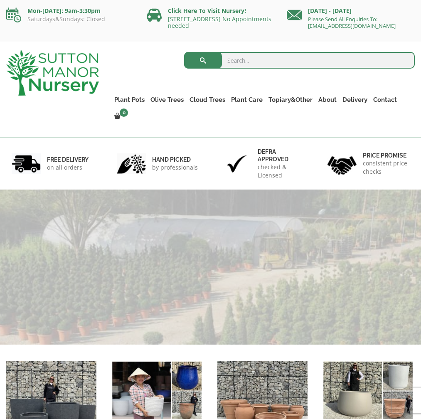  What do you see at coordinates (124, 113) in the screenshot?
I see `span: 0` at bounding box center [124, 113].